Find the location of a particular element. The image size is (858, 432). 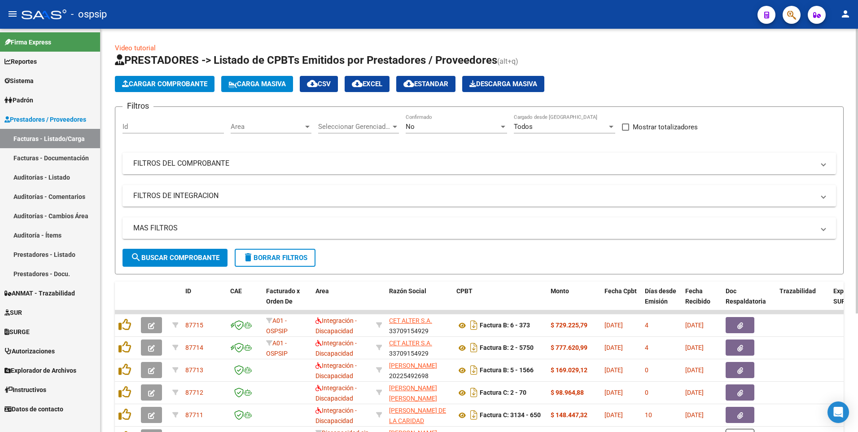

span: 87715 is located at coordinates (194, 325).